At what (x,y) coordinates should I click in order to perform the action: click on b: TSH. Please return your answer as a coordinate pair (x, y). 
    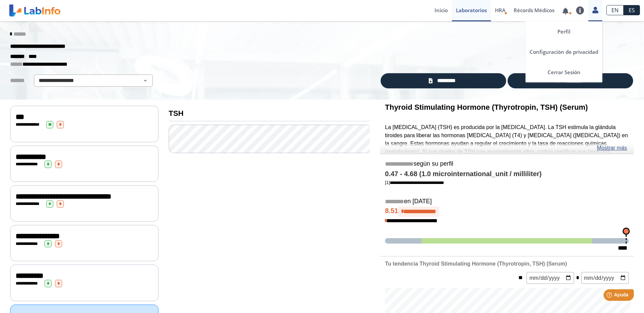
    Looking at the image, I should click on (176, 113).